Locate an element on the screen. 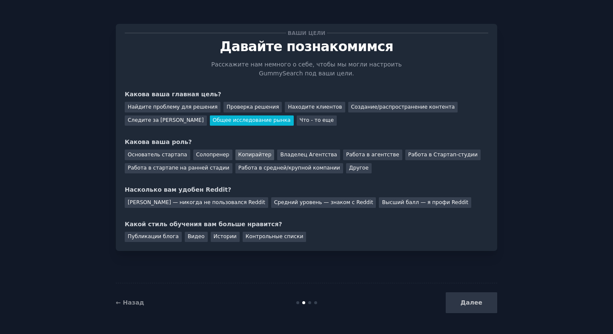 The image size is (613, 334). ya-tr-span: Какой стиль обучения вам больше нравится? is located at coordinates (204, 224).